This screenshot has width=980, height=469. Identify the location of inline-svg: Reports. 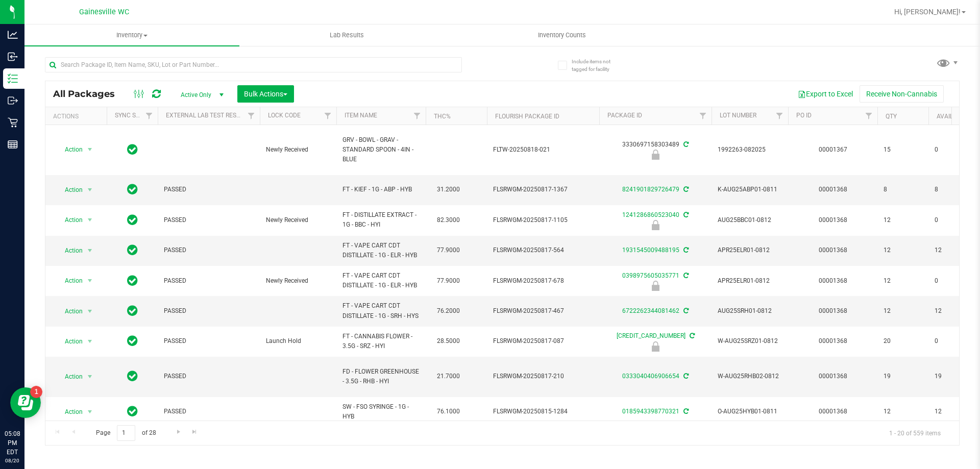
(12, 144).